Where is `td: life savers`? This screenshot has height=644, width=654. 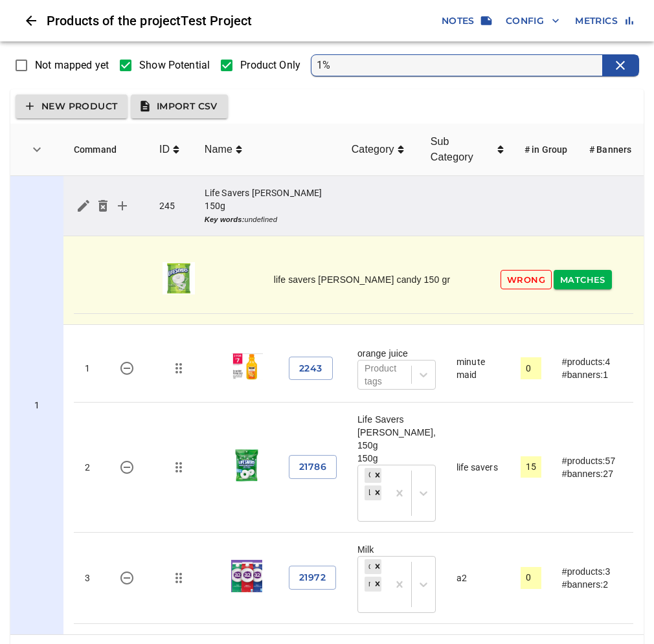
td: life savers is located at coordinates (478, 467).